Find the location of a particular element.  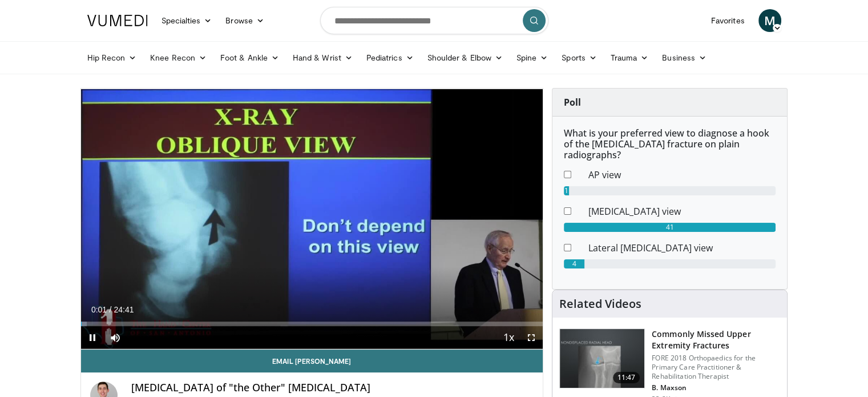

a: Hand & Wrist is located at coordinates (322, 58).